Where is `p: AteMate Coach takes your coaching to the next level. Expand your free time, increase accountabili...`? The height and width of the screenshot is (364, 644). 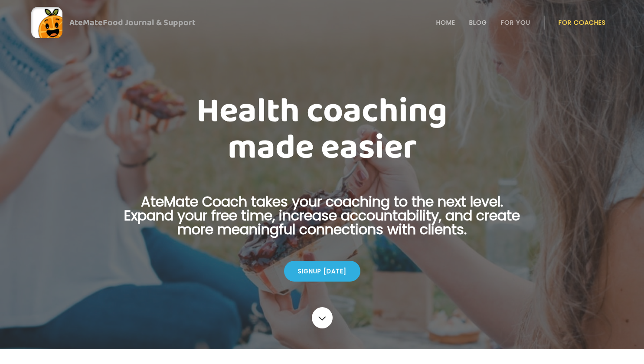 p: AteMate Coach takes your coaching to the next level. Expand your free time, increase accountabili... is located at coordinates (322, 221).